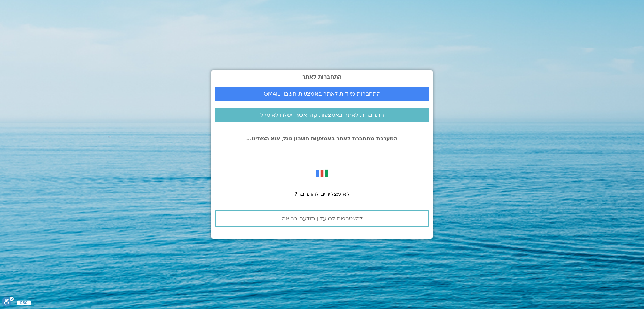 The width and height of the screenshot is (644, 309). I want to click on p: המערכת מתחברת לאתר באמצעות חשבון גוגל, אנא המתינו..., so click(322, 138).